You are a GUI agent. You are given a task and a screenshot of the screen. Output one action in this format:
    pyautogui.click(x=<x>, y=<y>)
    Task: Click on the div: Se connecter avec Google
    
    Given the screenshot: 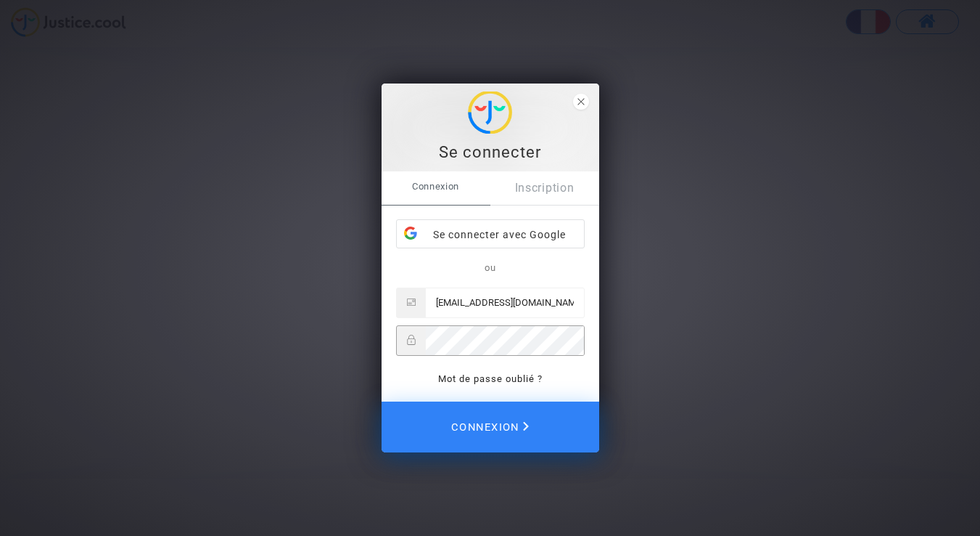 What is the action you would take?
    pyautogui.click(x=490, y=235)
    